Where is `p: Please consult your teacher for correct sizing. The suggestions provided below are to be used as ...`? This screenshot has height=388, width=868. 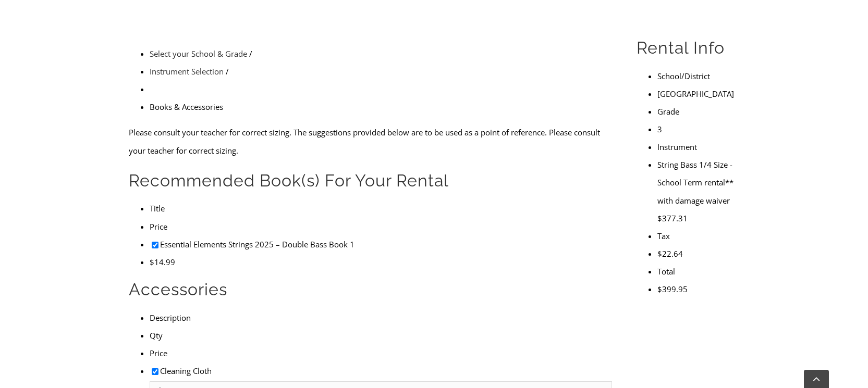
p: Please consult your teacher for correct sizing. The suggestions provided below are to be used as ... is located at coordinates (370, 141).